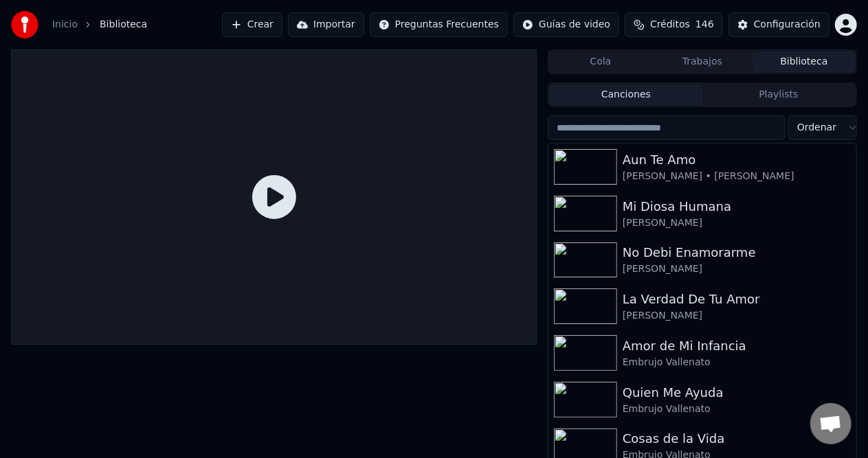 The height and width of the screenshot is (458, 868). What do you see at coordinates (831, 424) in the screenshot?
I see `div: Chat abierto` at bounding box center [831, 424].